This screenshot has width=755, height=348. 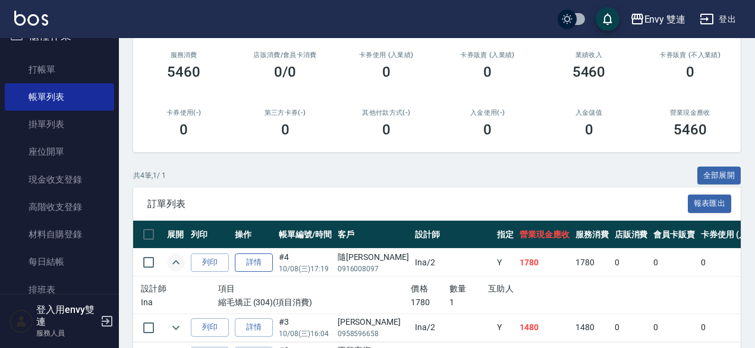 What do you see at coordinates (505, 234) in the screenshot?
I see `th: 指定` at bounding box center [505, 234].